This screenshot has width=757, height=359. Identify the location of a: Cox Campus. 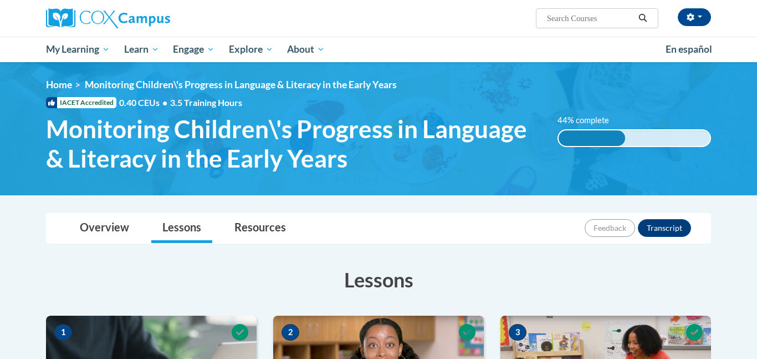
(151, 18).